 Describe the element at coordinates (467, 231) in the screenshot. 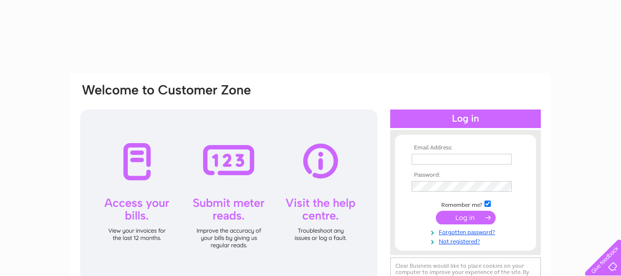

I see `a: Forgotten password?` at that location.